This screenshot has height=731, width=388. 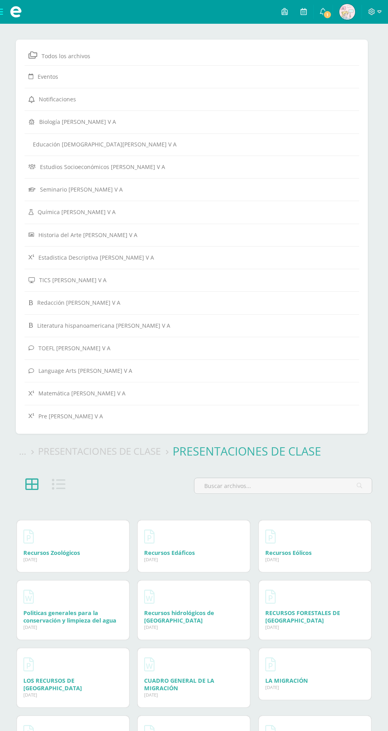 I want to click on a: Todos los archivos, so click(x=192, y=55).